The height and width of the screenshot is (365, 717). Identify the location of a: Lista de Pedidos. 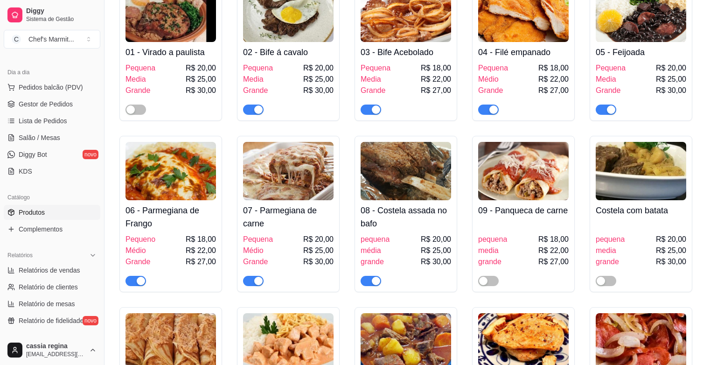
(52, 121).